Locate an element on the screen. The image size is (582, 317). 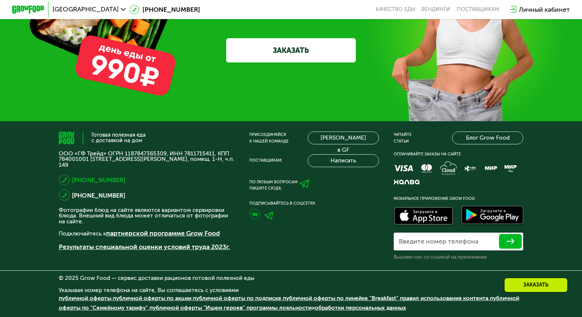
img: Доступно в Google Play is located at coordinates (493, 216).